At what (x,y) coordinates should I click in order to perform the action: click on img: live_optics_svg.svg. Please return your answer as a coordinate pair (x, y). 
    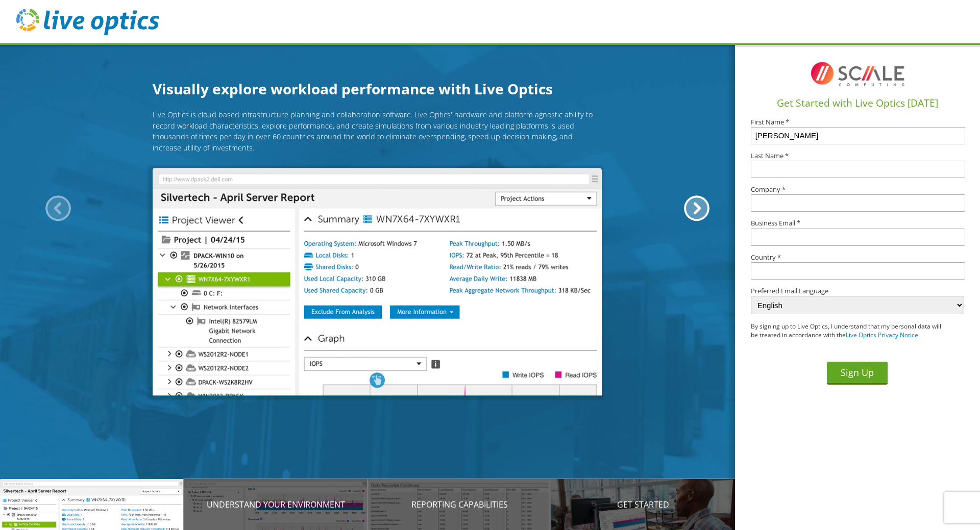
    Looking at the image, I should click on (88, 22).